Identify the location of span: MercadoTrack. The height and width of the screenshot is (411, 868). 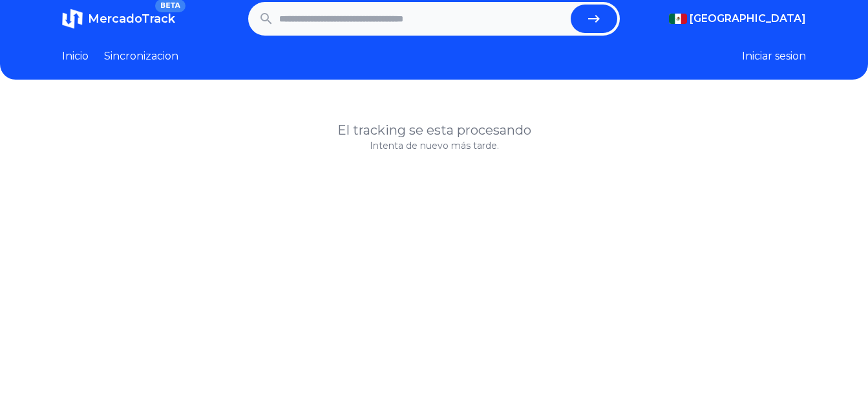
(132, 19).